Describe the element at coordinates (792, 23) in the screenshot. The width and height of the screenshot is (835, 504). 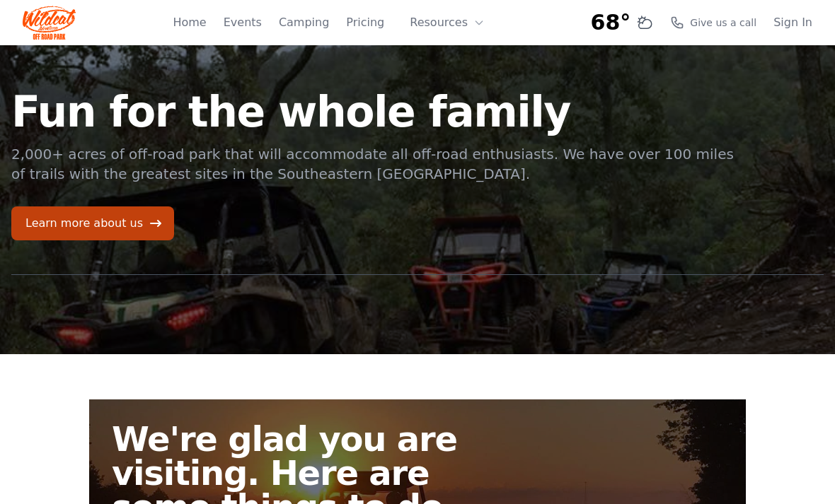
I see `a: Sign In` at that location.